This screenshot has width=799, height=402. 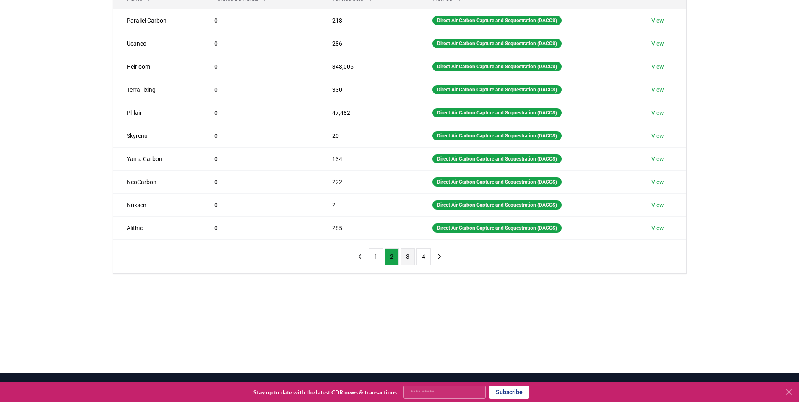 I want to click on button: previous page, so click(x=360, y=257).